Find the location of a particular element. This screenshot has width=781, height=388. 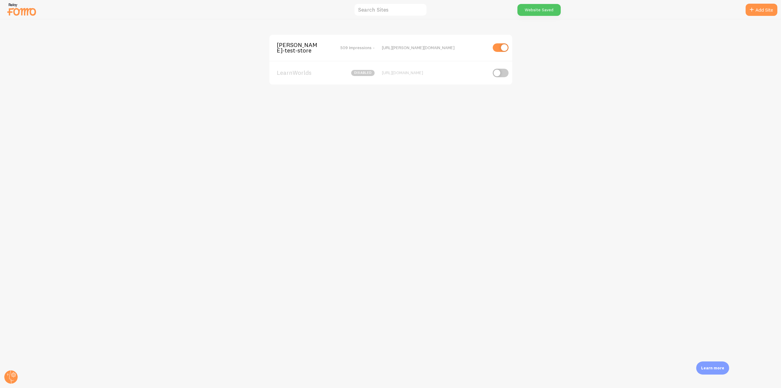

div: Learn more is located at coordinates (713, 368).